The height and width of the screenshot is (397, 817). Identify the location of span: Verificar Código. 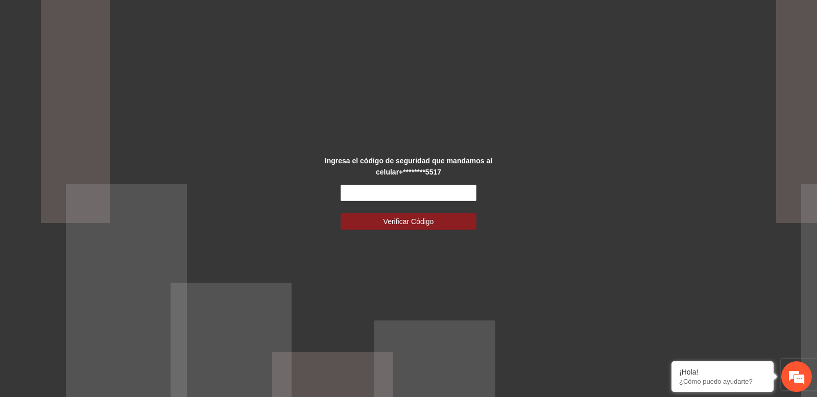
(409, 222).